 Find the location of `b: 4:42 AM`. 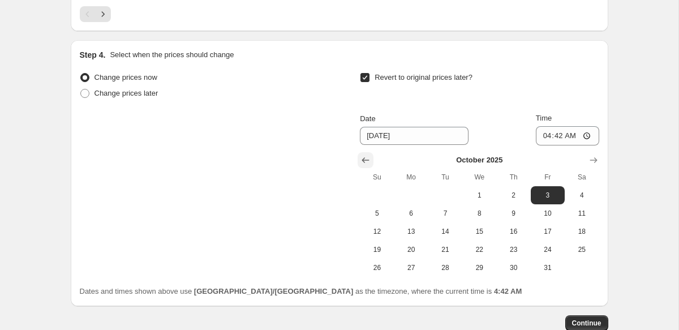

b: 4:42 AM is located at coordinates (508, 291).